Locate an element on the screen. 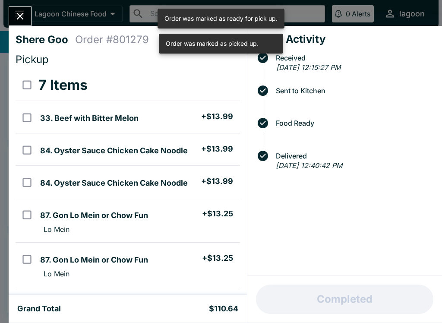  span: Delivered is located at coordinates (353, 156).